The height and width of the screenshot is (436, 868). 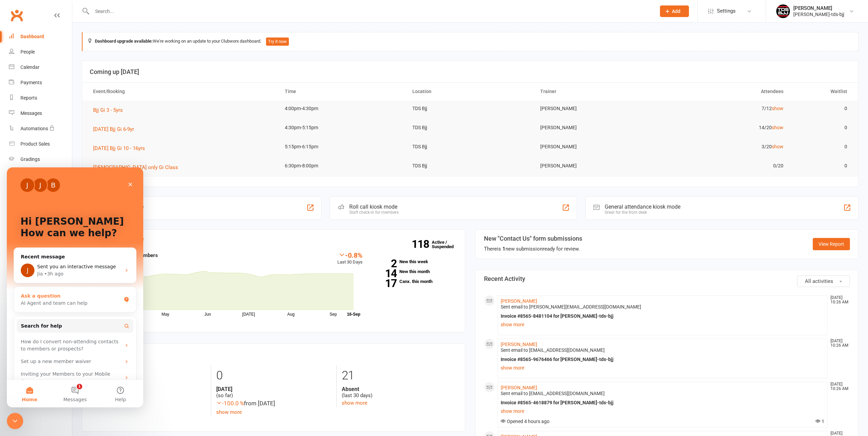 I want to click on strong: 14, so click(x=385, y=273).